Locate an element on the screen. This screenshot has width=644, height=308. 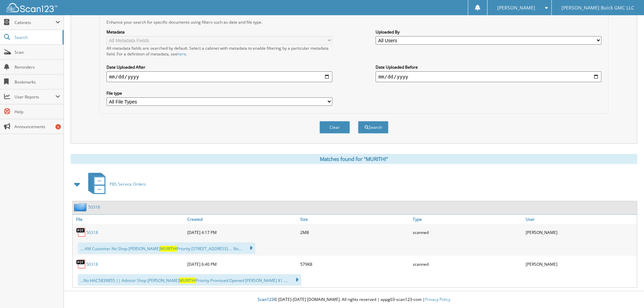
a: Type is located at coordinates (468, 219).